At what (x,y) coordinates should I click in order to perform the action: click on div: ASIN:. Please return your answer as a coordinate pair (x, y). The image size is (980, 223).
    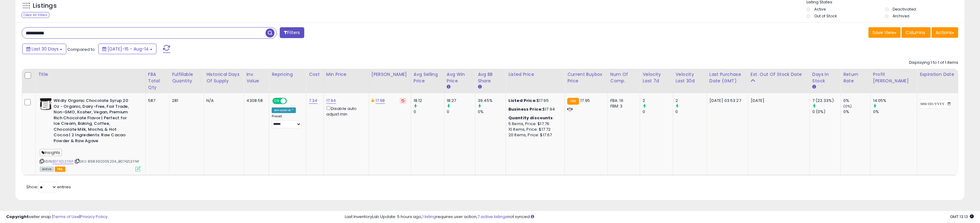
    Looking at the image, I should click on (90, 135).